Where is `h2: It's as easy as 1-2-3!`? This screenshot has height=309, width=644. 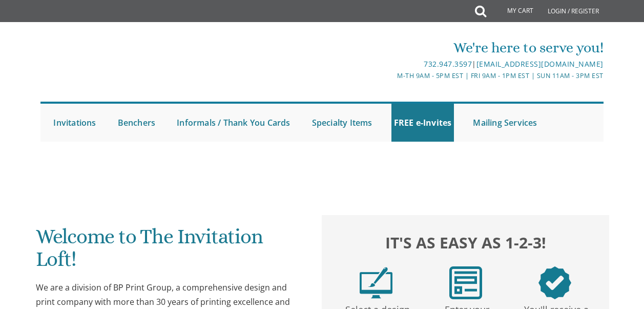
h2: It's as easy as 1-2-3! is located at coordinates (466, 242).